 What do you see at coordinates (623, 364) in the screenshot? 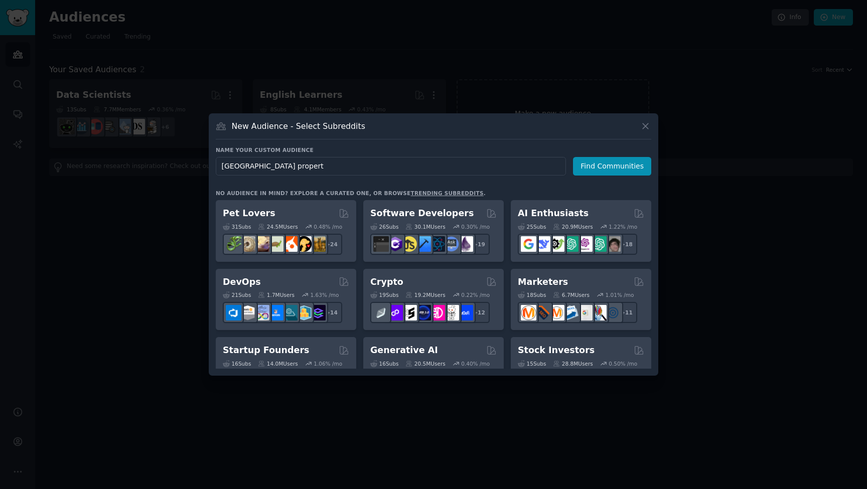
I see `div: 0.50 % /mo` at bounding box center [623, 364].